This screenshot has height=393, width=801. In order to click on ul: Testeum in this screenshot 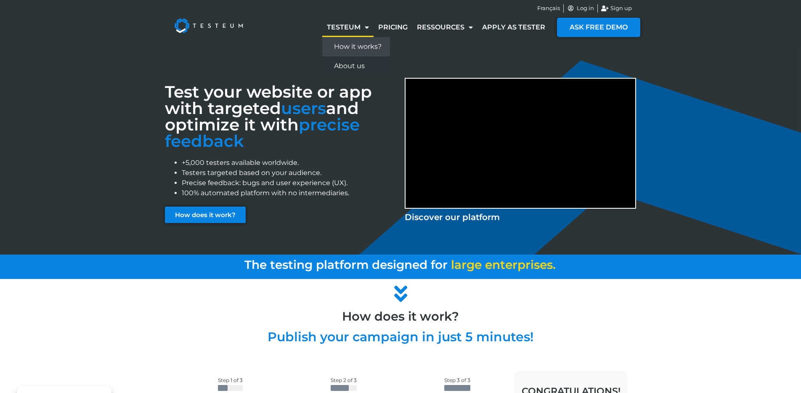, I will do `click(356, 56)`.